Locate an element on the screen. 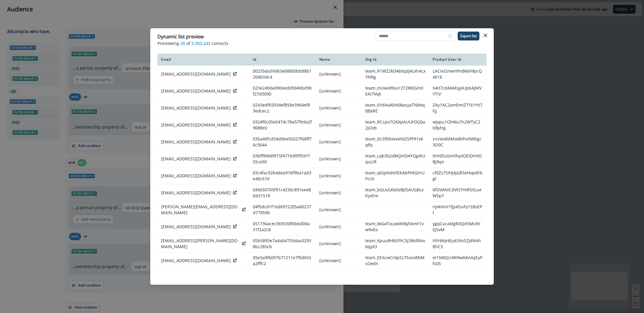 The height and width of the screenshot is (313, 644). div: Org Id is located at coordinates (396, 59).